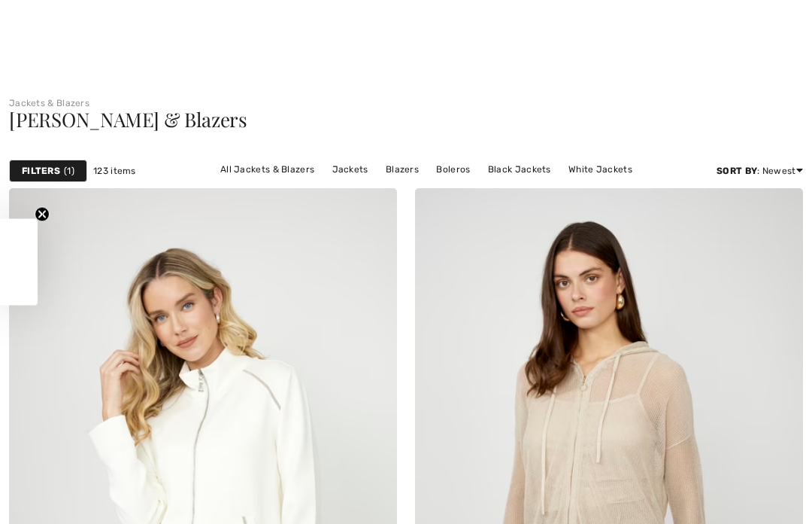 The height and width of the screenshot is (524, 812). Describe the element at coordinates (351, 169) in the screenshot. I see `a: Jackets` at that location.